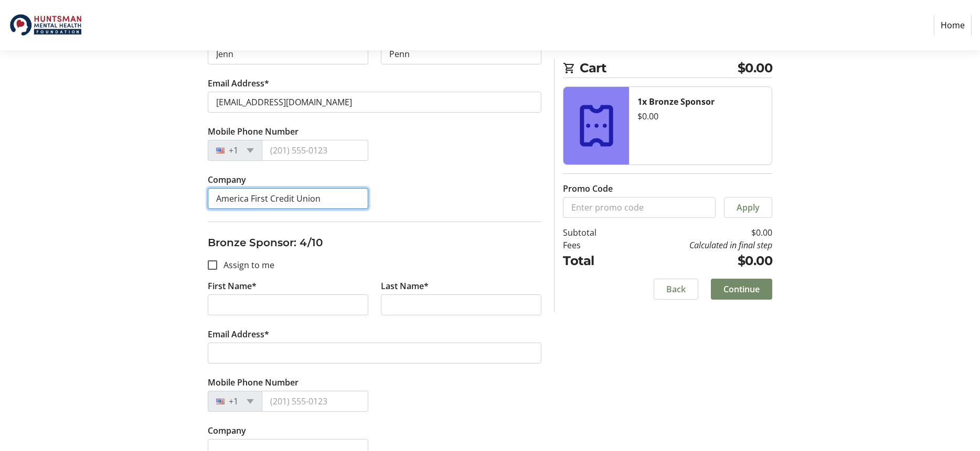 Image resolution: width=980 pixels, height=451 pixels. I want to click on label: Assign to me, so click(245, 266).